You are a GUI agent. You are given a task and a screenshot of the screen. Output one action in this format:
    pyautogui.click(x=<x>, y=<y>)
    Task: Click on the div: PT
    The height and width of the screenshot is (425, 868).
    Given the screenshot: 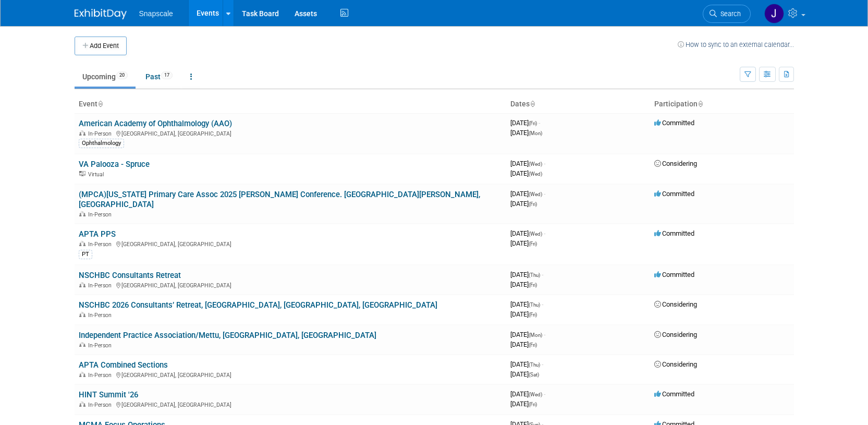 What is the action you would take?
    pyautogui.click(x=85, y=254)
    